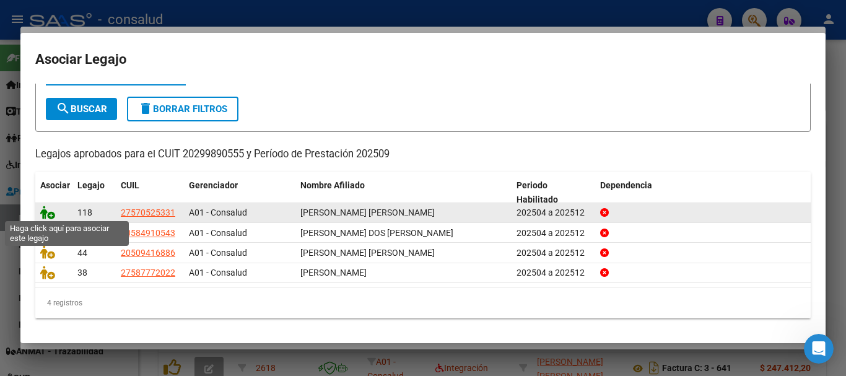 This screenshot has width=846, height=376. I want to click on button: Selector de emoji, so click(44, 286).